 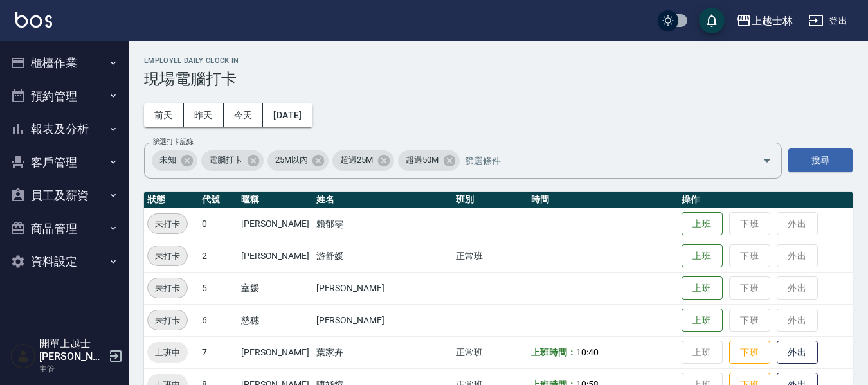 What do you see at coordinates (275, 287) in the screenshot?
I see `td: 室媛` at bounding box center [275, 287].